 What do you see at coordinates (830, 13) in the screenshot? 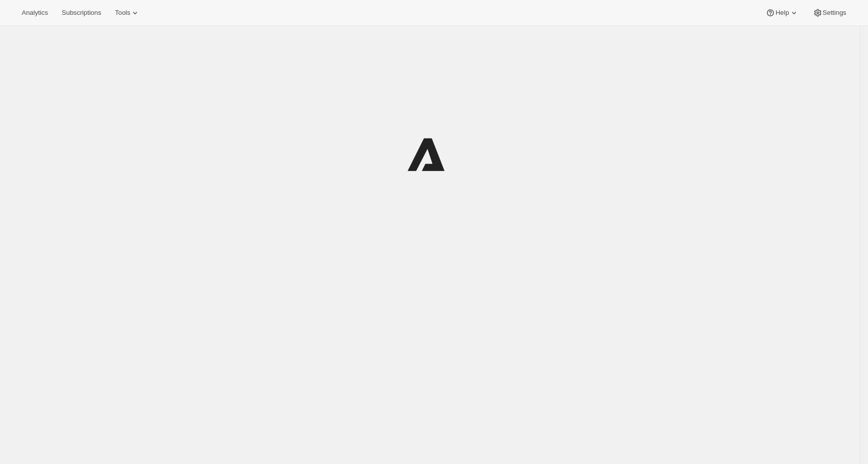
I see `button: Settings` at bounding box center [830, 13].